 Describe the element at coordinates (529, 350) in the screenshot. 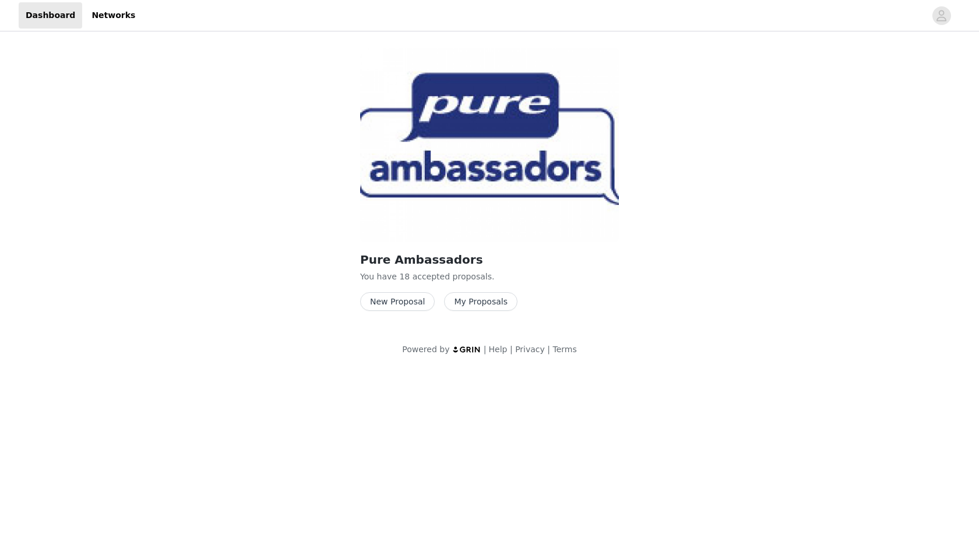

I see `a: Privacy` at that location.